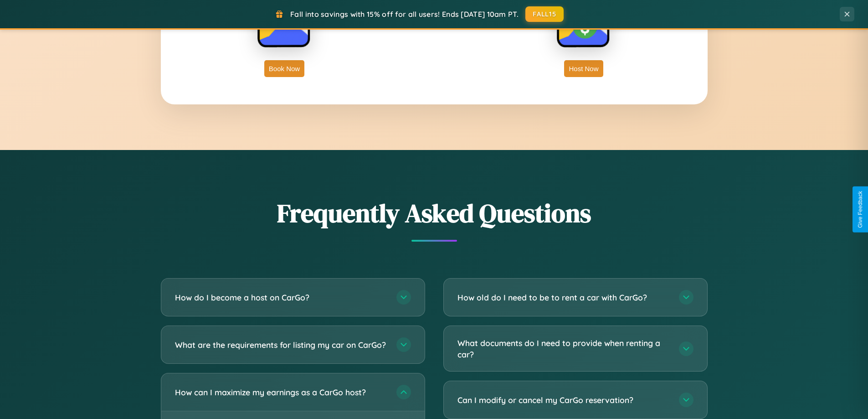  Describe the element at coordinates (281, 345) in the screenshot. I see `h3: What are the requirements for listing my car on CarGo?` at that location.